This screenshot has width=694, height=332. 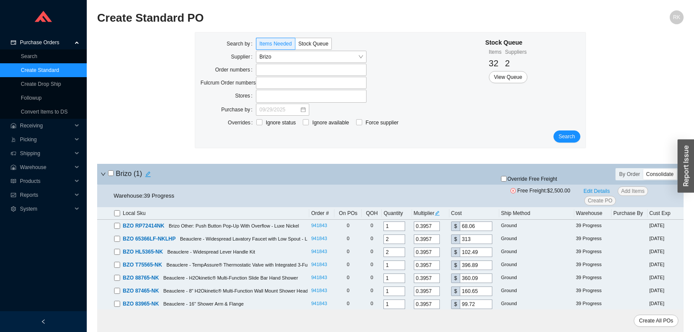 What do you see at coordinates (372, 213) in the screenshot?
I see `th: QOH` at bounding box center [372, 213].